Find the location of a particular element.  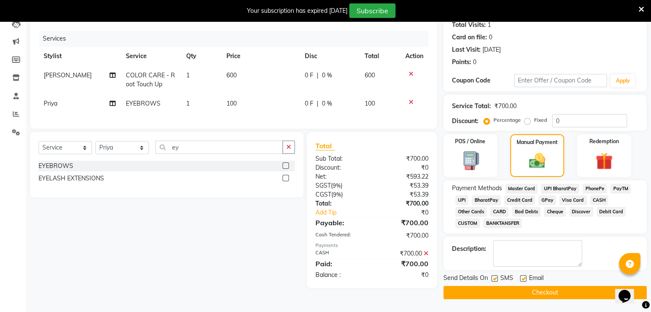

span: Debit Card is located at coordinates (611, 212).